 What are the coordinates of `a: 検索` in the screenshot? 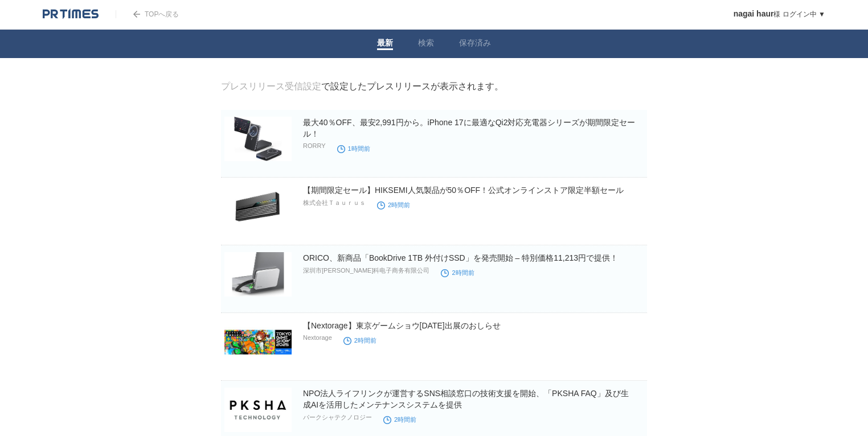 It's located at (426, 44).